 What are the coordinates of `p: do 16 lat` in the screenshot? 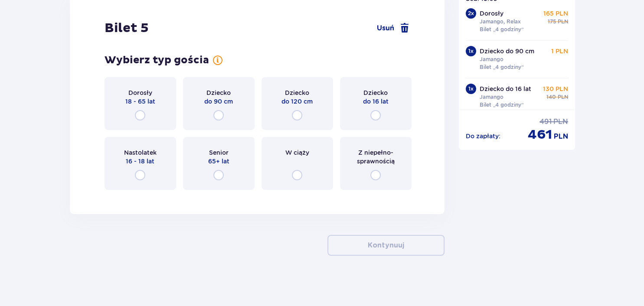 It's located at (375, 102).